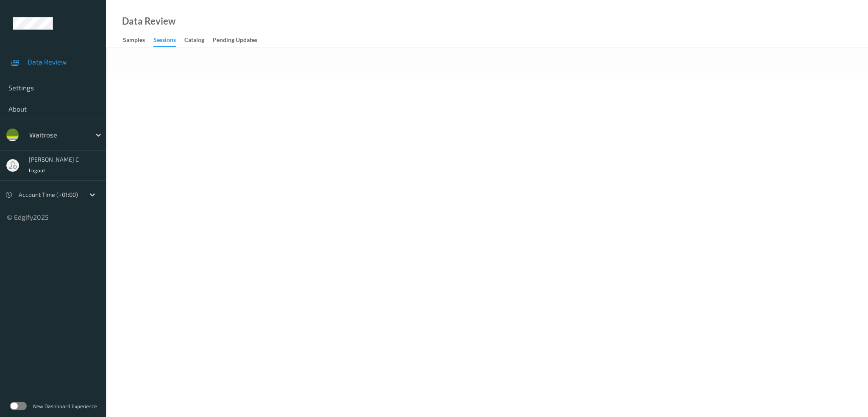 The image size is (868, 417). What do you see at coordinates (138, 40) in the screenshot?
I see `a: Samples` at bounding box center [138, 40].